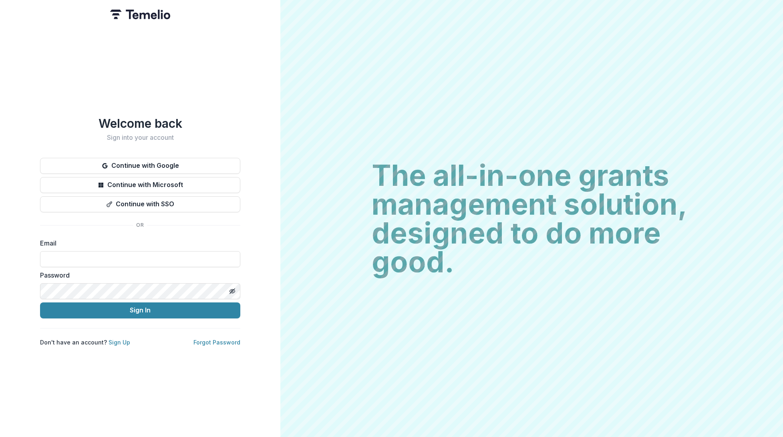 This screenshot has width=783, height=437. I want to click on p: Don't have an account?, so click(85, 342).